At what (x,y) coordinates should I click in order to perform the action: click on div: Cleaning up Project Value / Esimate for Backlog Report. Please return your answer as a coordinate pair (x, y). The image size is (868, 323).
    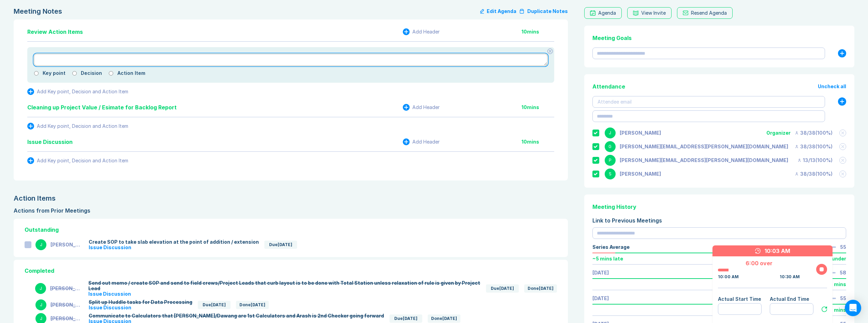
    Looking at the image, I should click on (102, 107).